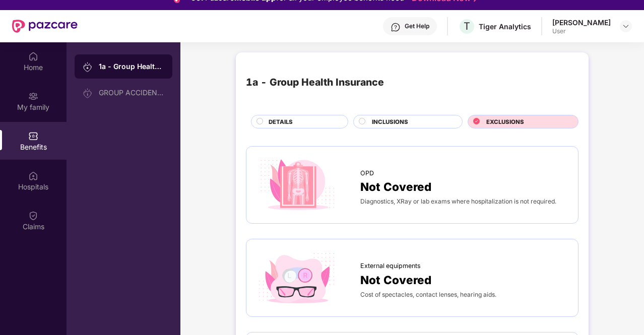  Describe the element at coordinates (505, 26) in the screenshot. I see `div: Tiger Analytics` at that location.